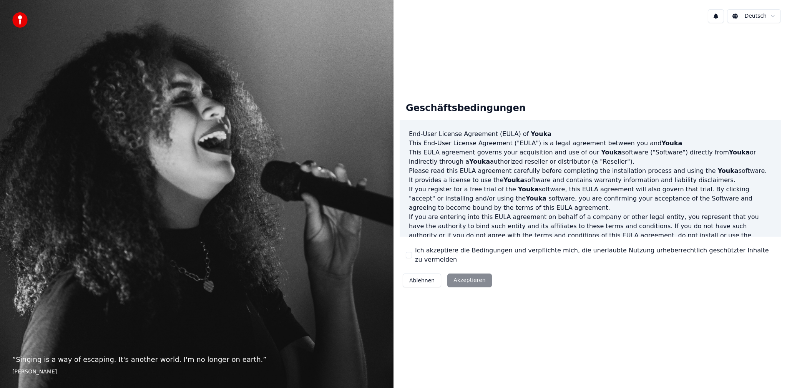 Image resolution: width=787 pixels, height=388 pixels. What do you see at coordinates (591, 134) in the screenshot?
I see `h3: End-User License Agreement (EULA) of` at bounding box center [591, 134].